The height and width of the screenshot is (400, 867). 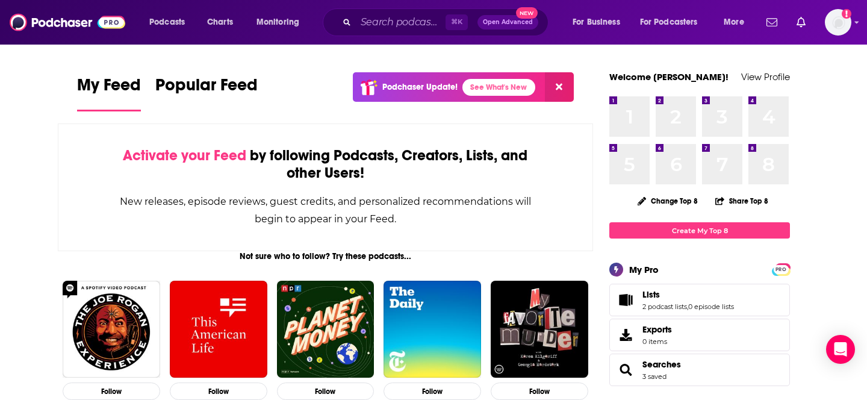 I want to click on a: Podchaser - Follow, Share and Rate Podcasts, so click(x=67, y=22).